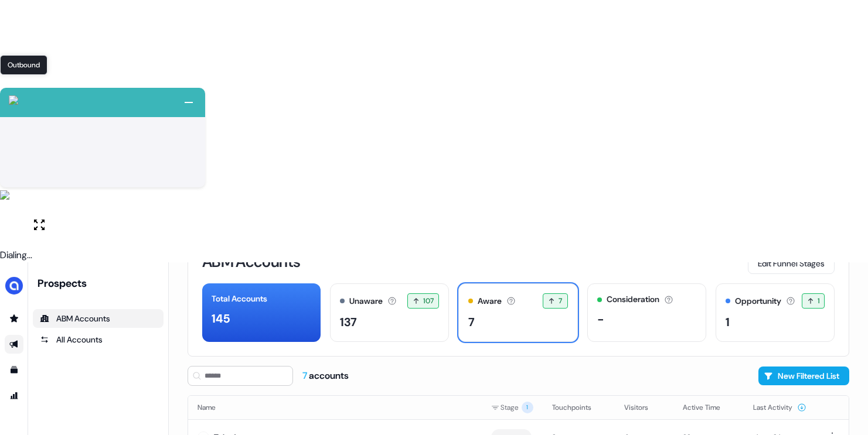 The width and height of the screenshot is (868, 435). Describe the element at coordinates (471, 322) in the screenshot. I see `div: 7` at that location.